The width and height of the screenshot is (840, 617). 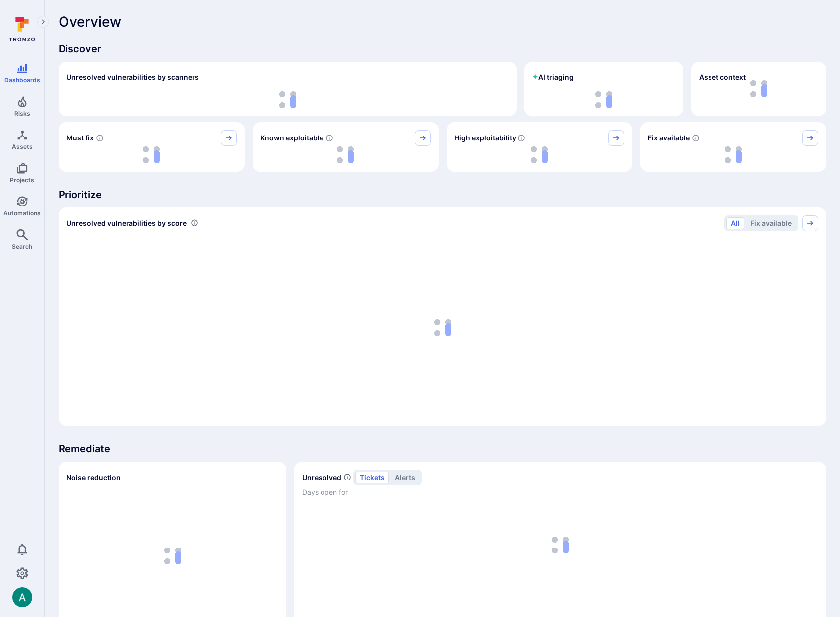 I want to click on span: Must fix, so click(x=79, y=138).